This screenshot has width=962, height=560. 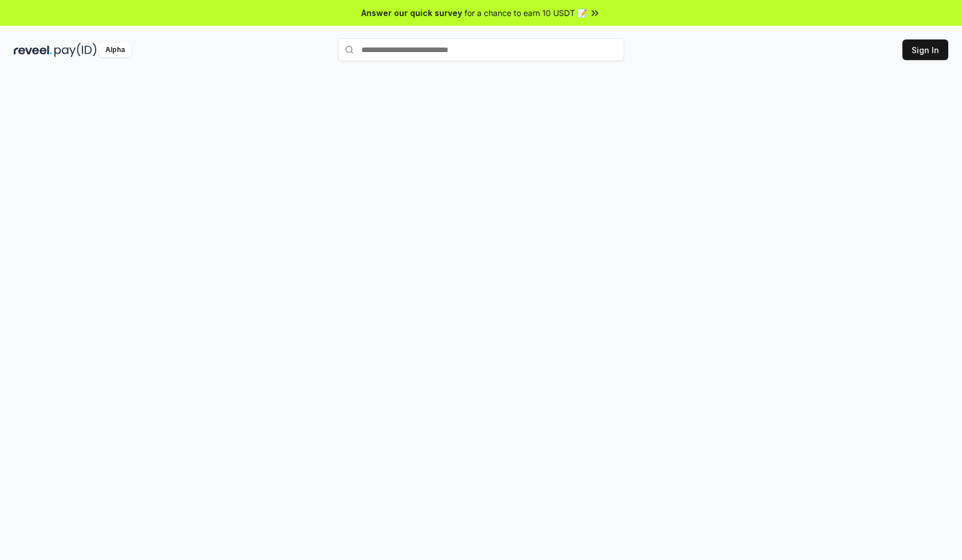 What do you see at coordinates (412, 13) in the screenshot?
I see `span: Answer our quick survey` at bounding box center [412, 13].